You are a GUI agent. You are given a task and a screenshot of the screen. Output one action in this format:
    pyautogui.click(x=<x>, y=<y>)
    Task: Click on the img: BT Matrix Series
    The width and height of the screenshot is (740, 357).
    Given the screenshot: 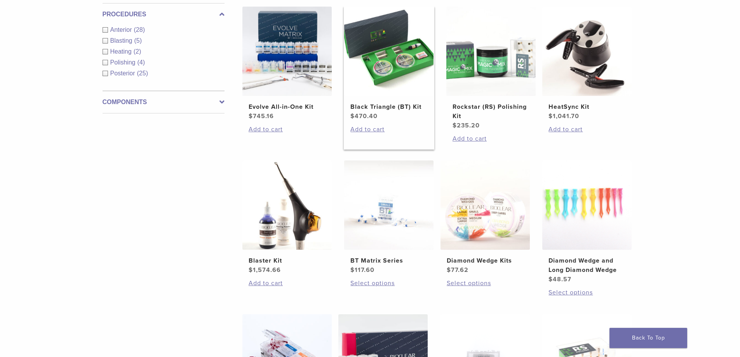 What is the action you would take?
    pyautogui.click(x=389, y=205)
    